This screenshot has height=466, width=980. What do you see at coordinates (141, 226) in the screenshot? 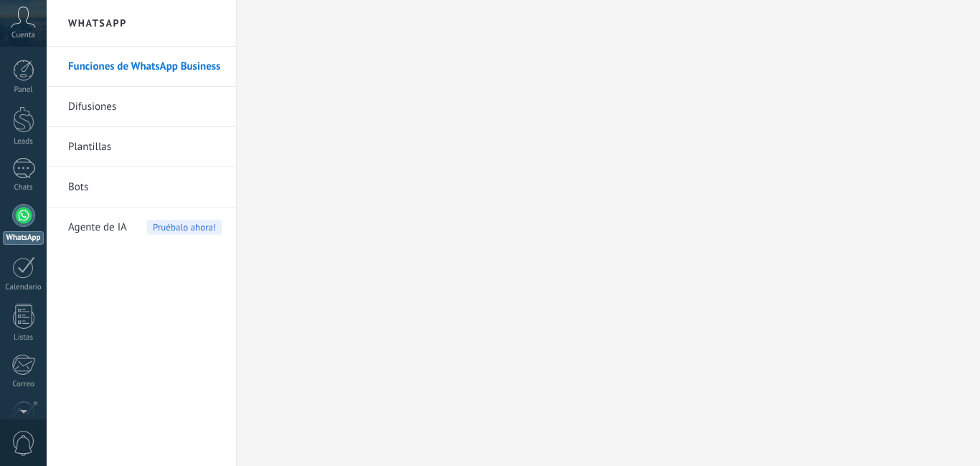
I see `li: Agente de IA` at bounding box center [141, 226].